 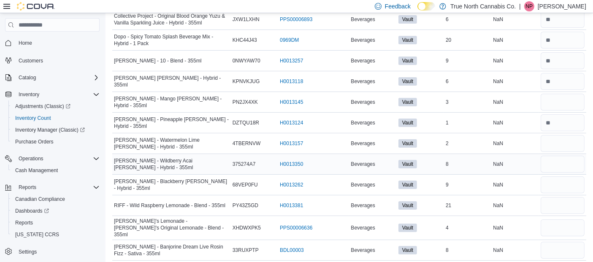 What do you see at coordinates (170, 205) in the screenshot?
I see `span: RIFF - Wild Raspberry Lemonade - Blend - 355ml` at bounding box center [170, 205].